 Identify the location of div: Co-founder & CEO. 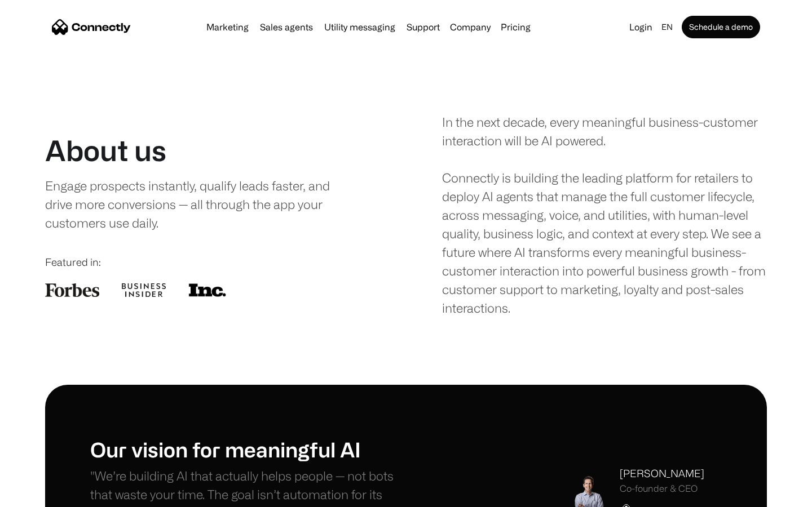
(662, 489).